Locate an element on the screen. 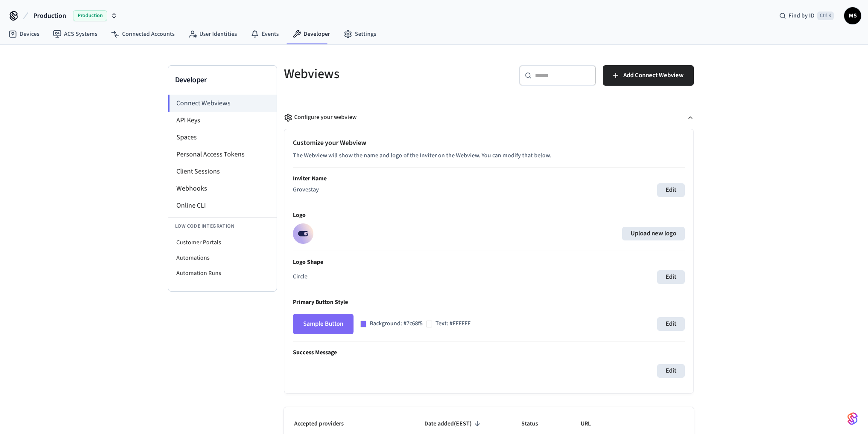 This screenshot has width=868, height=434. button: Sample Button is located at coordinates (323, 324).